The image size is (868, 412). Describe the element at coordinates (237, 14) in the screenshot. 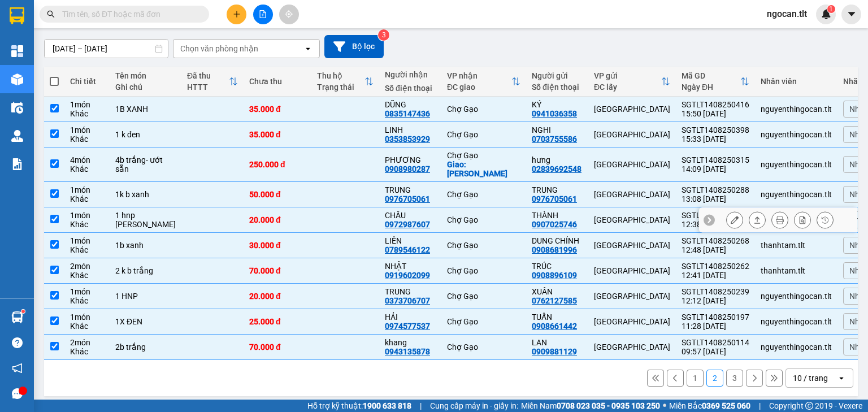

I see `span: plus` at that location.